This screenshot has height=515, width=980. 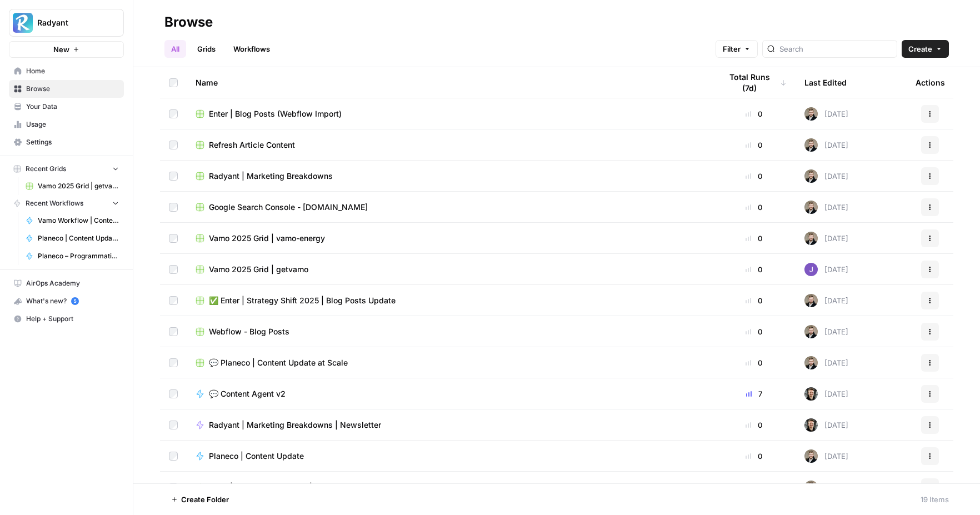 What do you see at coordinates (449, 82) in the screenshot?
I see `div: Name` at bounding box center [449, 82].